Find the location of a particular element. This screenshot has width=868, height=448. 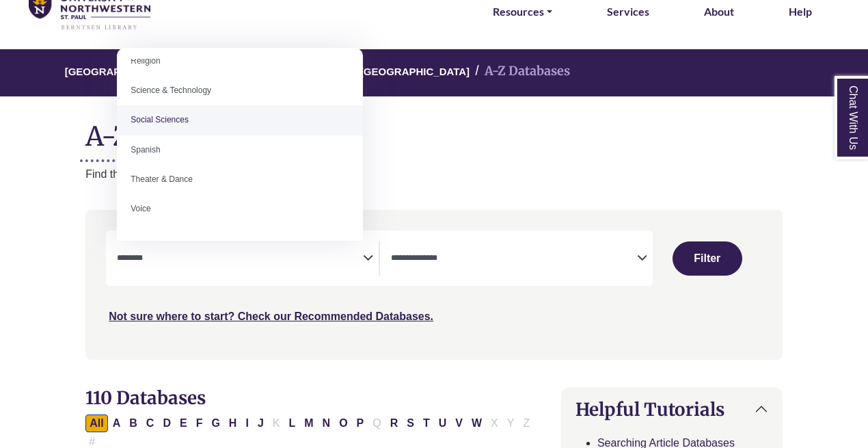

button: Filter Results O is located at coordinates (343, 424).